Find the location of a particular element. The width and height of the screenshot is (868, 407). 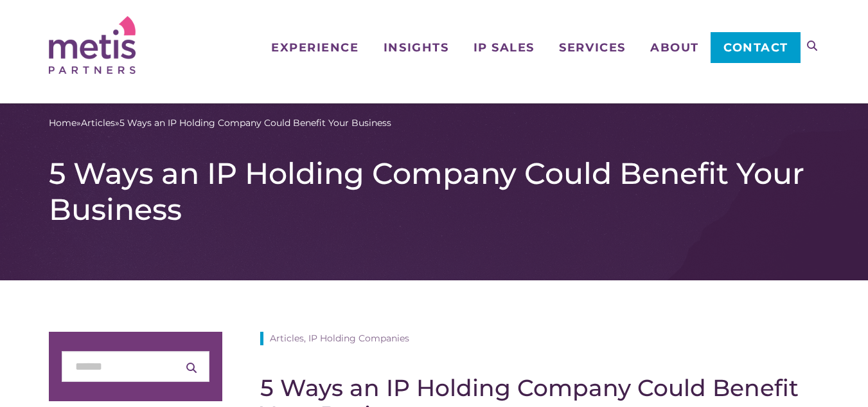

span: Insights is located at coordinates (416, 47).